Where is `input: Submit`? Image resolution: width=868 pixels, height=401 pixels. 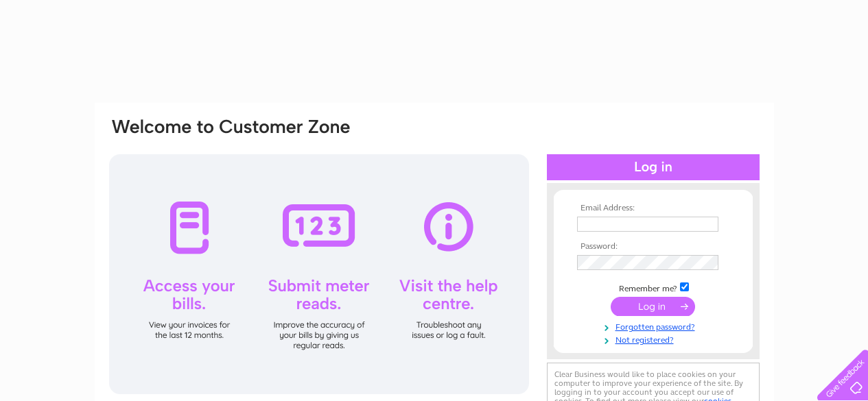 input: Submit is located at coordinates (653, 307).